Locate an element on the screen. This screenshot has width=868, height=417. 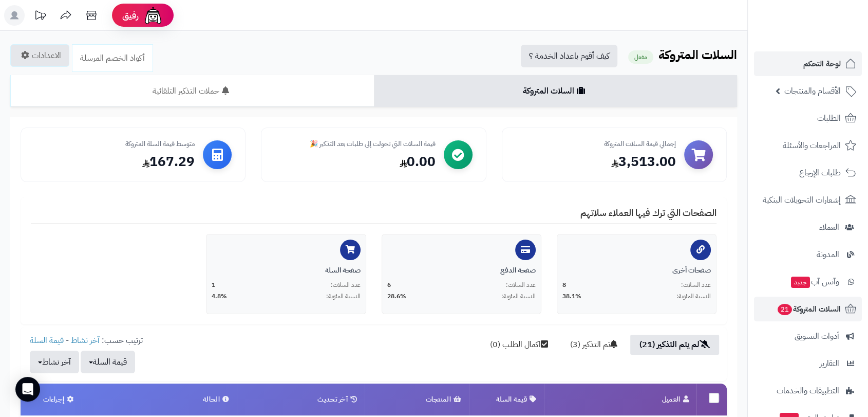
th: آخر تحديث is located at coordinates (300, 399).